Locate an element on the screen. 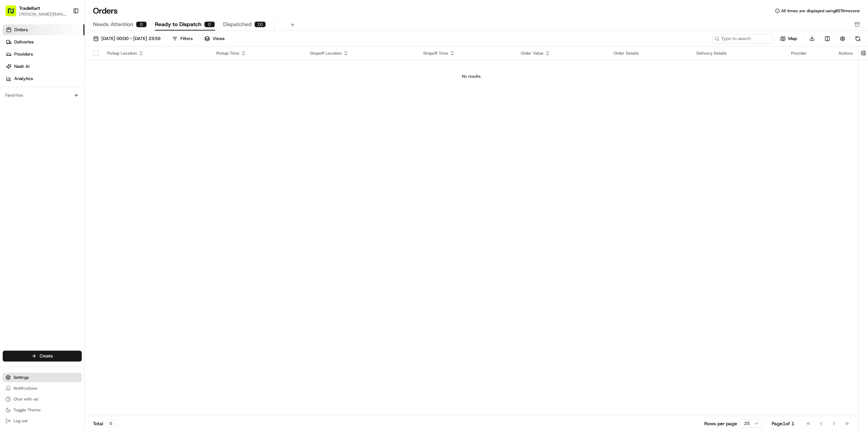  button: Chat with us! is located at coordinates (42, 399).